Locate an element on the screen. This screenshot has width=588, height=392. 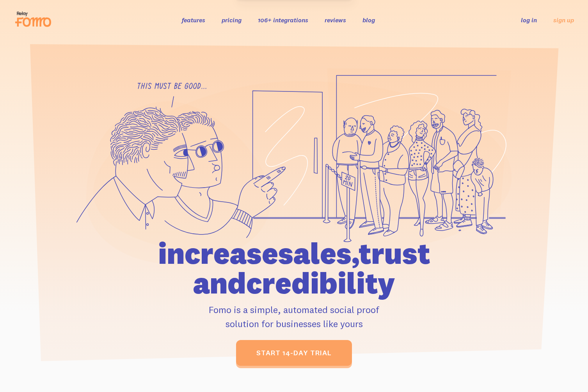
a: start 14-day trial is located at coordinates (294, 353).